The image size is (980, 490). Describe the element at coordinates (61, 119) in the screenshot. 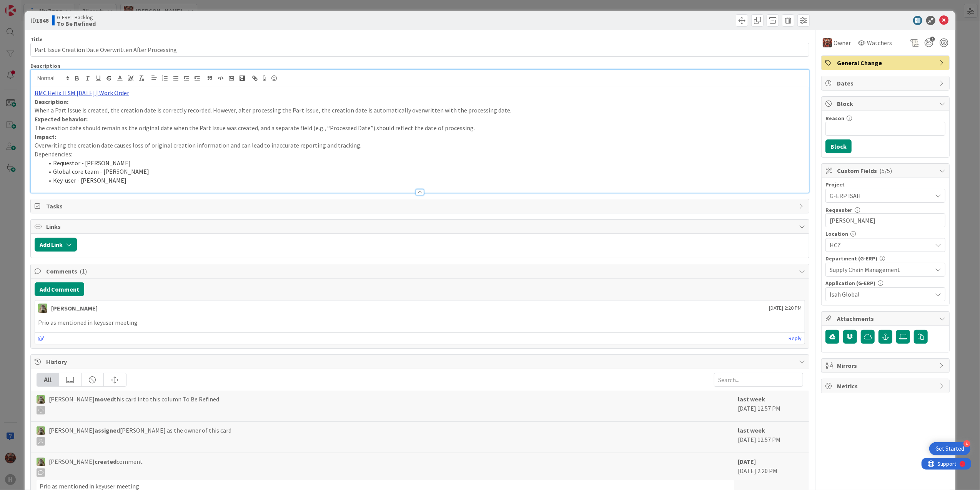

I see `strong: Expected behavior:` at that location.